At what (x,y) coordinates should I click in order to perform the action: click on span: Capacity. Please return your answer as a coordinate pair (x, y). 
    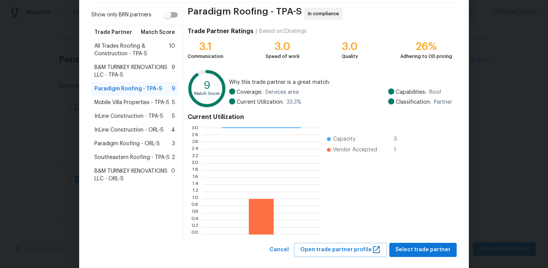
    Looking at the image, I should click on (344, 139).